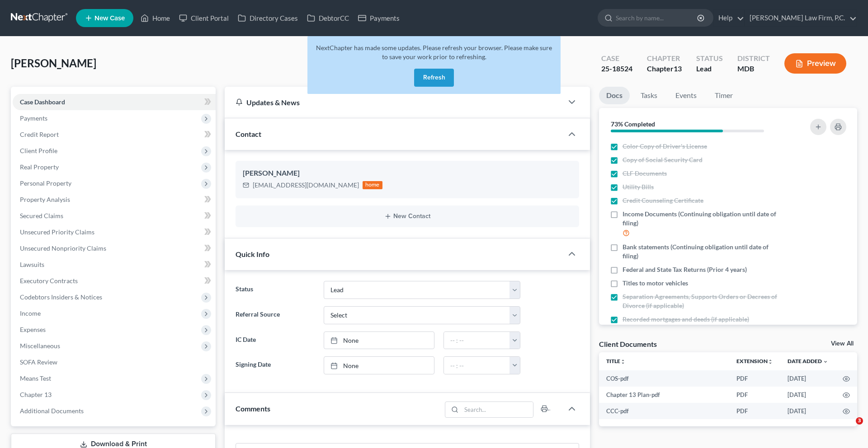 The width and height of the screenshot is (868, 448). I want to click on span: Income Documents (Continuing obligation until date of filing), so click(703, 218).